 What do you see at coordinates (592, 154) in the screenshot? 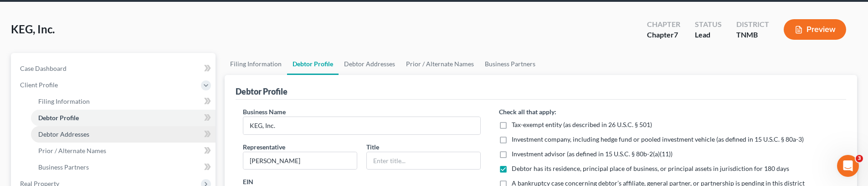
I see `span: Investment advisor (as defined in 15 U.S.C. § 80b-2(a)(11))` at bounding box center [592, 154].